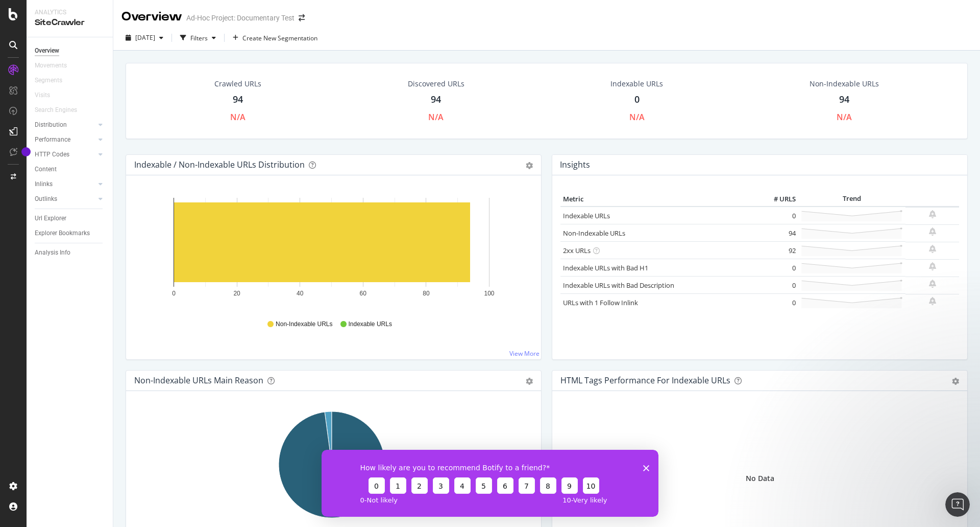 The height and width of the screenshot is (527, 980). What do you see at coordinates (300, 294) in the screenshot?
I see `text: 40` at bounding box center [300, 294].